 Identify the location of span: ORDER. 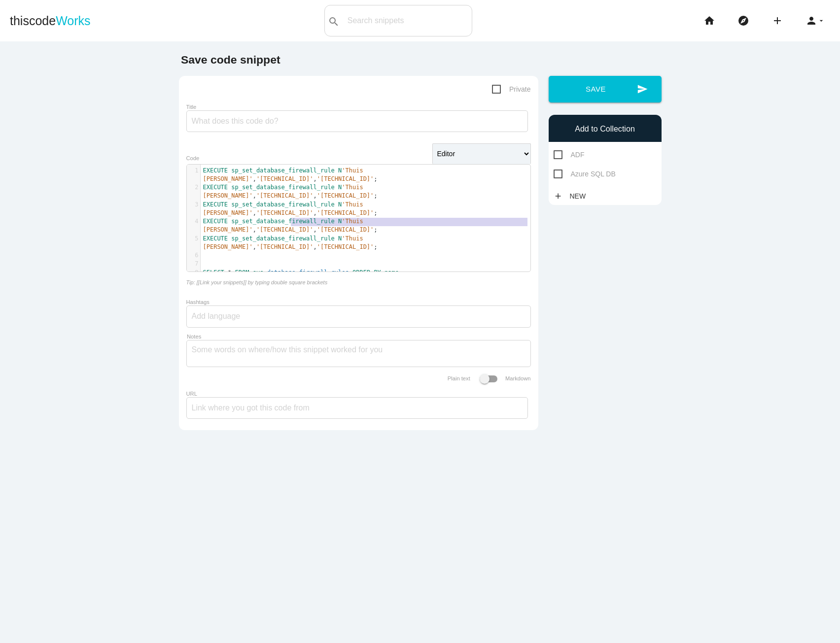
(361, 272).